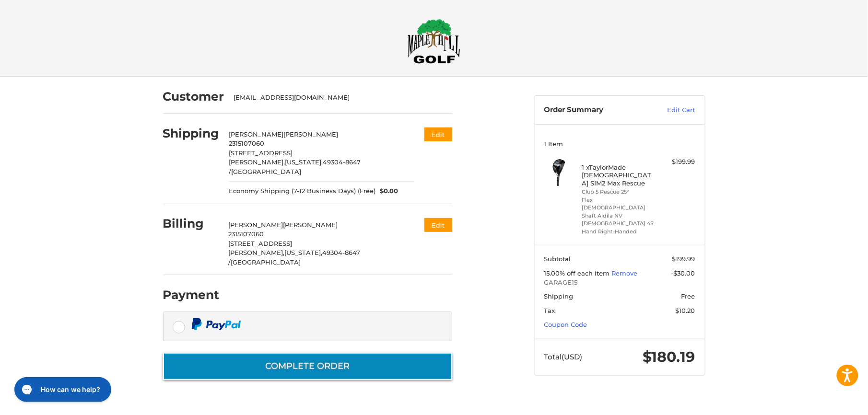 The width and height of the screenshot is (868, 415). Describe the element at coordinates (618, 192) in the screenshot. I see `li: Club 5 Rescue 25°` at that location.